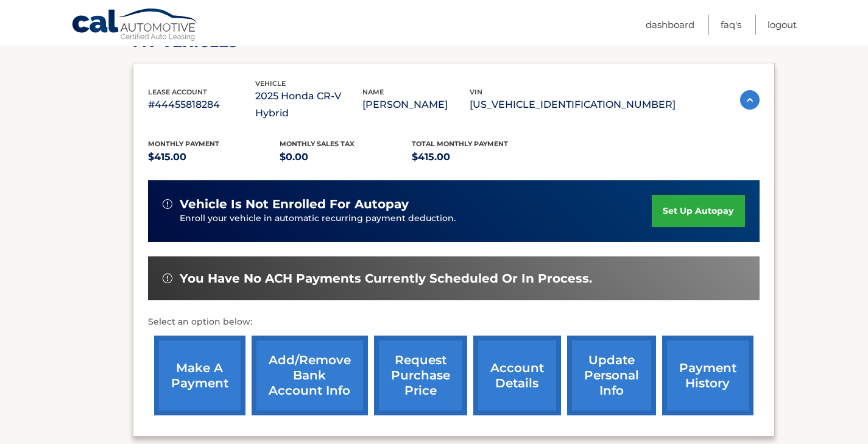 This screenshot has width=868, height=444. Describe the element at coordinates (750, 100) in the screenshot. I see `img: accordion-active.svg` at that location.